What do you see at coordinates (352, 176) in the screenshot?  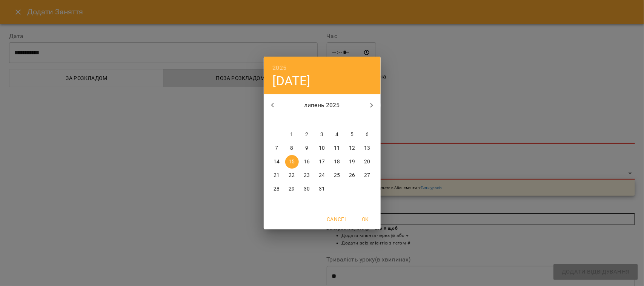 I see `p: 26` at bounding box center [352, 176].